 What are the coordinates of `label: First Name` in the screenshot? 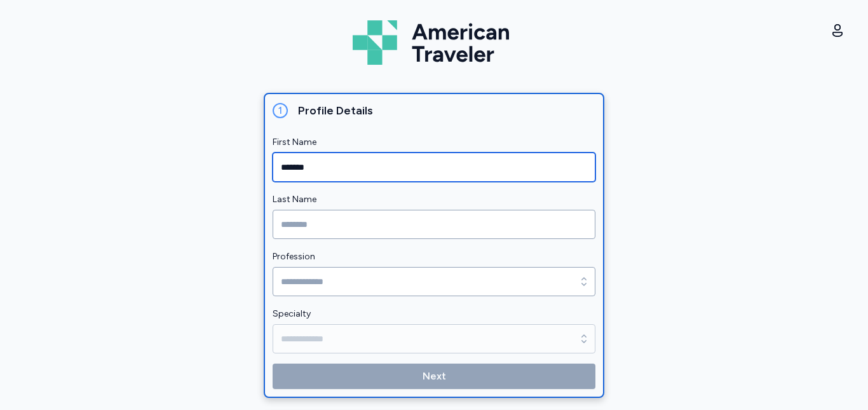 It's located at (434, 142).